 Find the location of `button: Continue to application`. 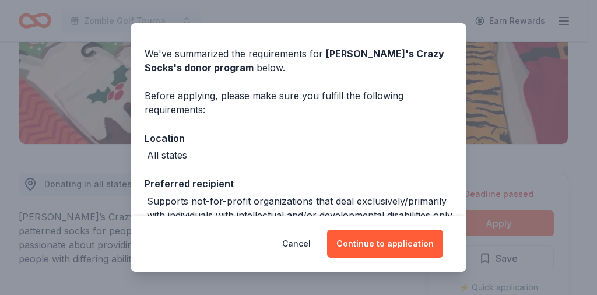

button: Continue to application is located at coordinates (384, 243).